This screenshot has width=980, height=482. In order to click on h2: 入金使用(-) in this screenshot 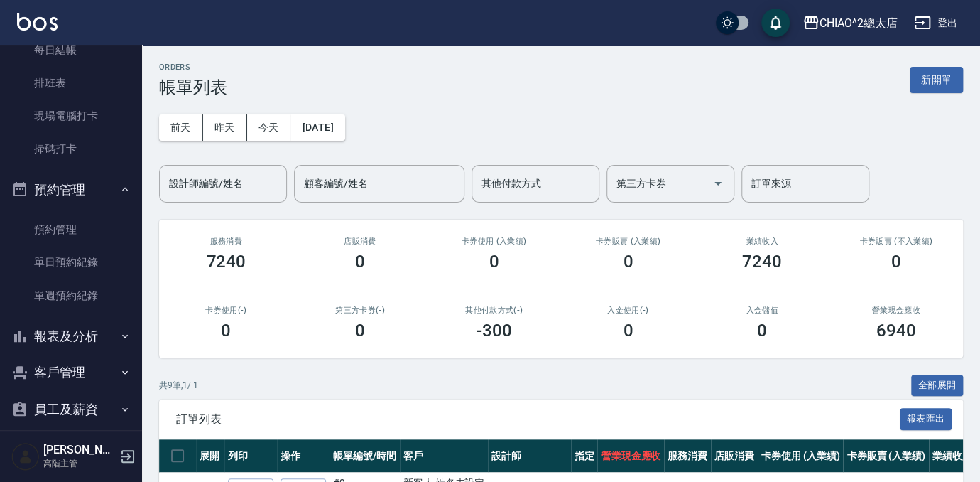, I will do `click(627, 309)`.